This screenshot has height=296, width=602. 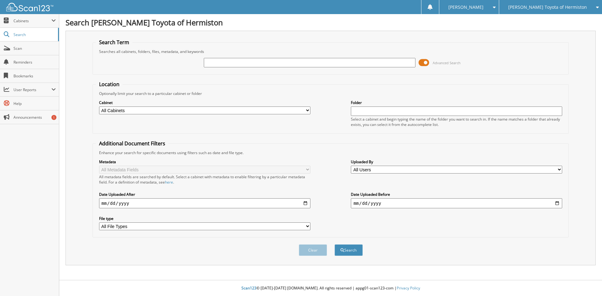 What do you see at coordinates (109, 84) in the screenshot?
I see `legend: Location` at bounding box center [109, 84].